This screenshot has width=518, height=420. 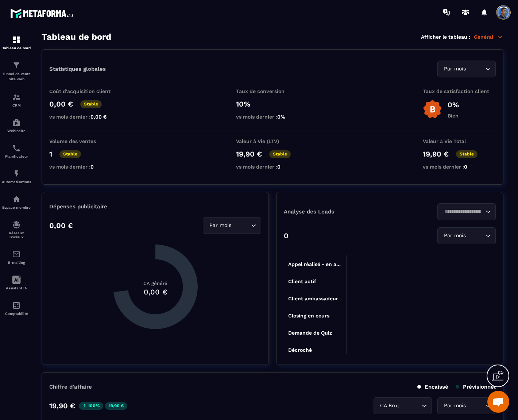 What do you see at coordinates (272, 91) in the screenshot?
I see `p: Taux de conversion` at bounding box center [272, 91].